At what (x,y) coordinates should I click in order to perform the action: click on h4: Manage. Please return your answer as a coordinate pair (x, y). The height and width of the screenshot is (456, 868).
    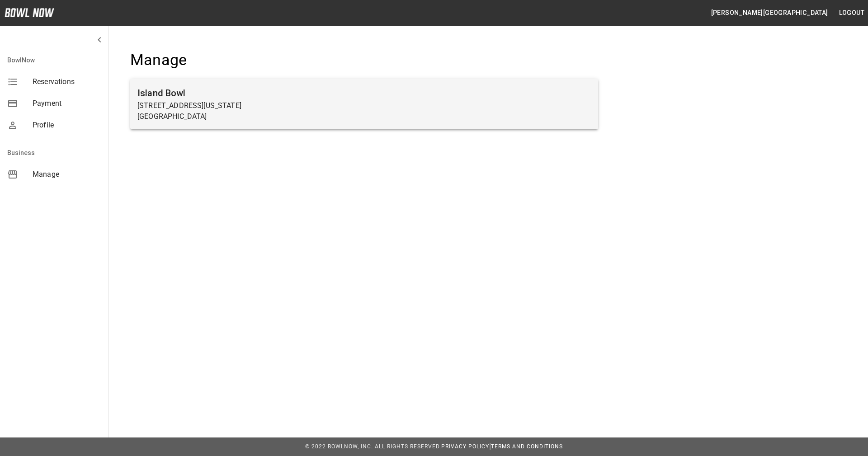
    Looking at the image, I should click on (364, 60).